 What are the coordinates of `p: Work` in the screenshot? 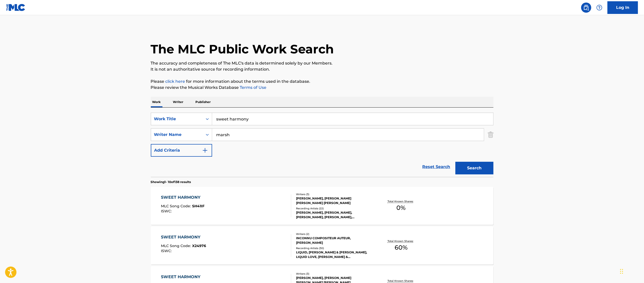 It's located at (157, 102).